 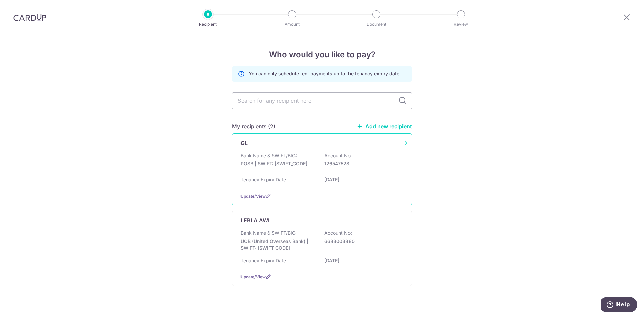 I want to click on input: Search for any recipient here, so click(x=322, y=101).